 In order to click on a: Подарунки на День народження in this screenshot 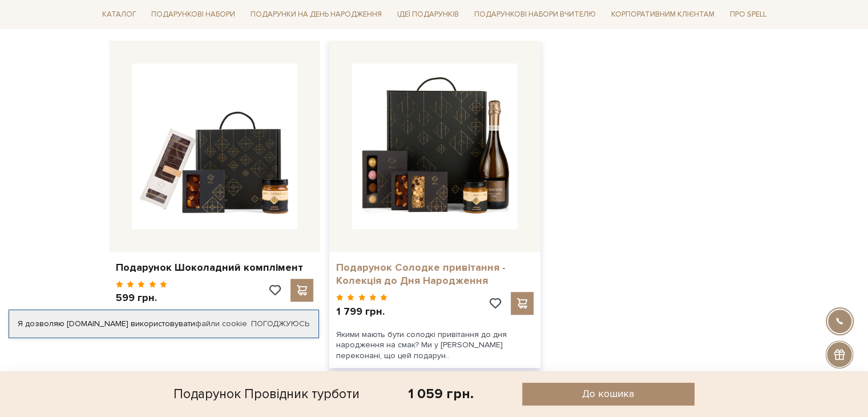, I will do `click(316, 15)`.